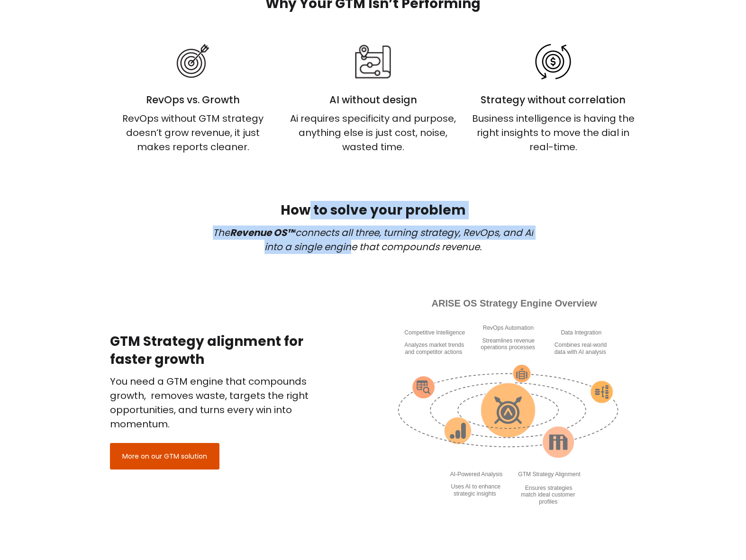 Image resolution: width=746 pixels, height=560 pixels. Describe the element at coordinates (215, 402) in the screenshot. I see `p: You need a GTM engine that compounds growth, removes waste, targets the right opportunities, and ...` at that location.